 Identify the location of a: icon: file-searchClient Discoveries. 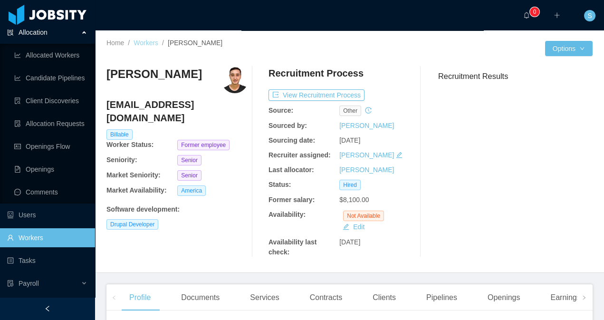
(51, 101).